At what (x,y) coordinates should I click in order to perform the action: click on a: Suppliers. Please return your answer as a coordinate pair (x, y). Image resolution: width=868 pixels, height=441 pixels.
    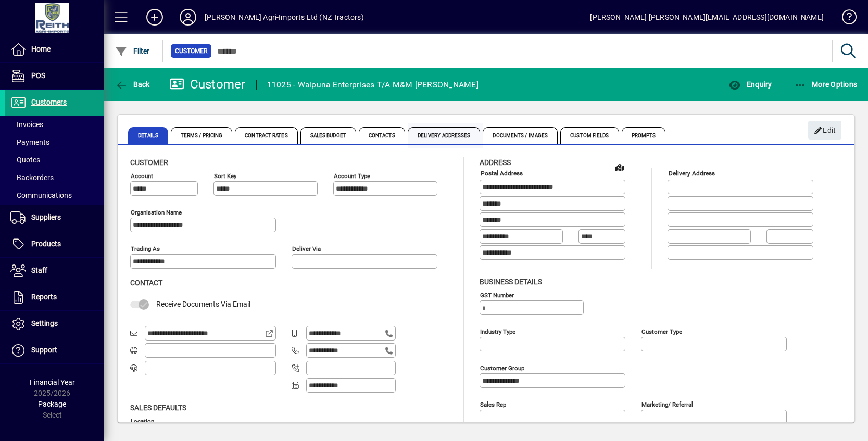
    Looking at the image, I should click on (55, 218).